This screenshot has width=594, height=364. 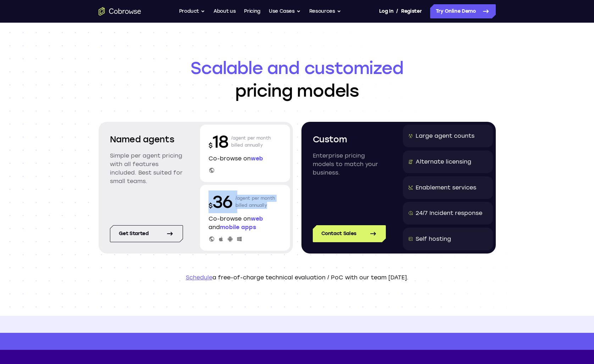 What do you see at coordinates (412, 11) in the screenshot?
I see `a: Register` at bounding box center [412, 11].